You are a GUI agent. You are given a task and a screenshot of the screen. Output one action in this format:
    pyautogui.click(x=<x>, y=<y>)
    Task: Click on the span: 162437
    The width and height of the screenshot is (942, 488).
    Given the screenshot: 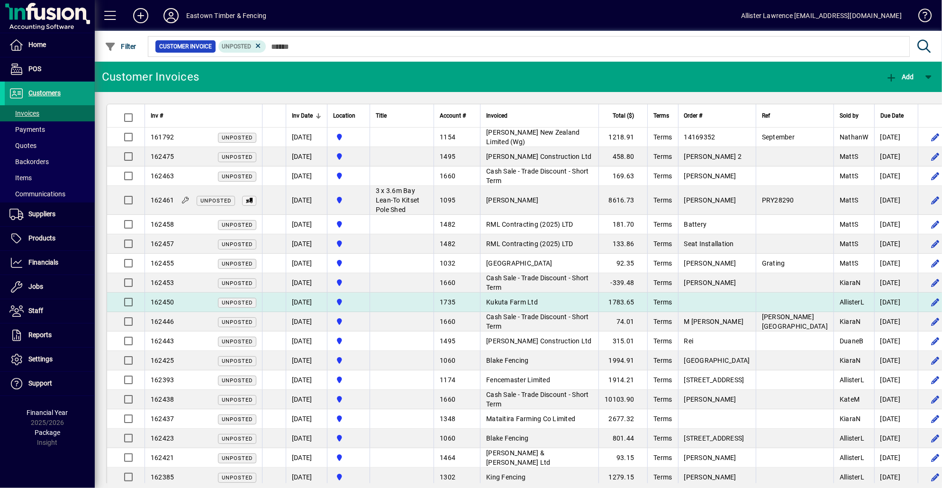 What is the action you would take?
    pyautogui.click(x=163, y=418)
    